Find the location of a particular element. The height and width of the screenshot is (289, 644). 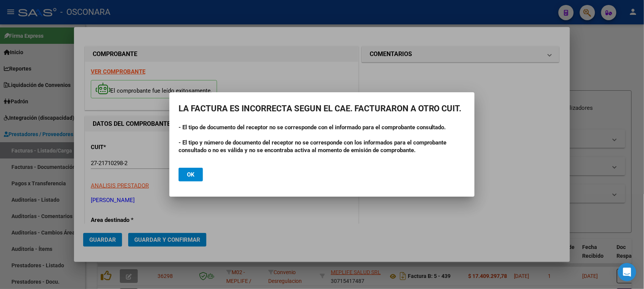

strong: - El tipo y número de documento del receptor no se corresponde con los informados para el comprob... is located at coordinates (312, 147).